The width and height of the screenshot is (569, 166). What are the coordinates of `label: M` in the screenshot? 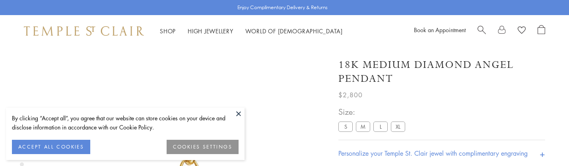 It's located at (363, 127).